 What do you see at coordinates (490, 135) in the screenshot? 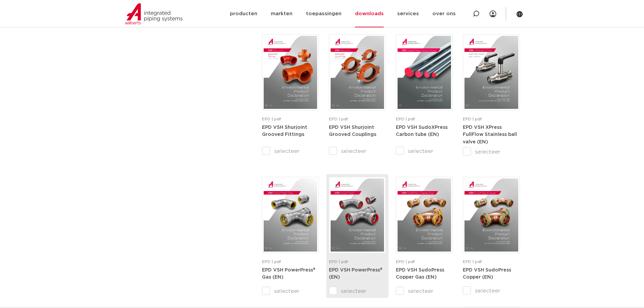
I see `strong: EPD VSH XPress FullFlow Stainless ball valve (EN)` at bounding box center [490, 135].